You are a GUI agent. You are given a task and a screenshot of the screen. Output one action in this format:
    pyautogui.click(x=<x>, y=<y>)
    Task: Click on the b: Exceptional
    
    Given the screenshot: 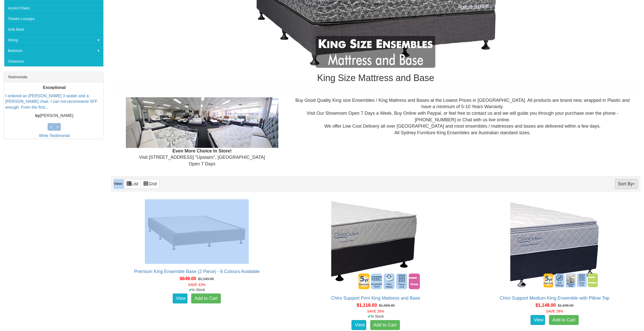 What is the action you would take?
    pyautogui.click(x=54, y=87)
    